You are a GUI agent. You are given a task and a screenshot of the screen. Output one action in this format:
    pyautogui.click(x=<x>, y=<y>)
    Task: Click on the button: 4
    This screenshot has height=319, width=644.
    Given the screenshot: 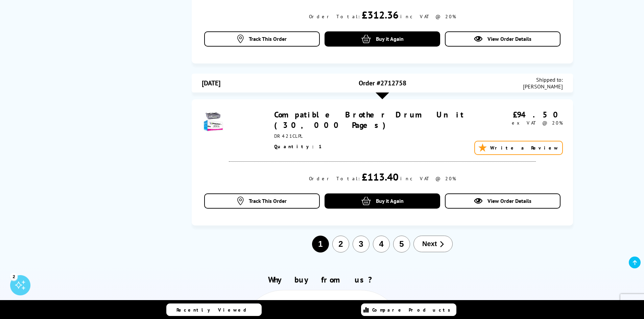 What is the action you would take?
    pyautogui.click(x=381, y=244)
    